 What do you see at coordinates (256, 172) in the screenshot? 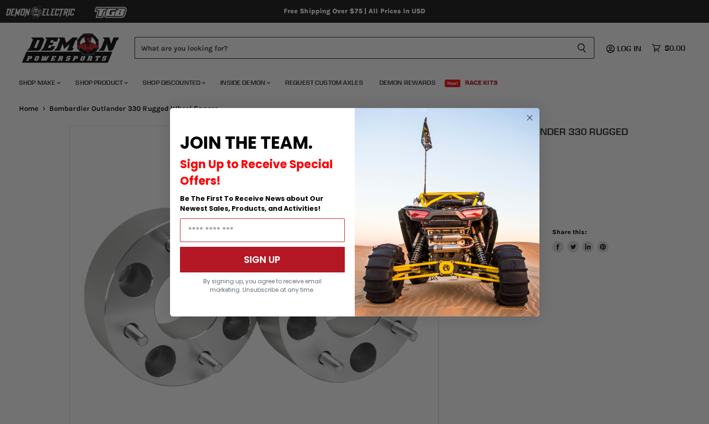
I see `span: Sign Up to Receive Special Offers!` at bounding box center [256, 172].